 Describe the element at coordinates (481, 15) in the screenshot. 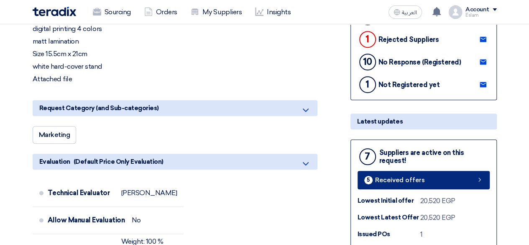

I see `div: Eslam` at that location.